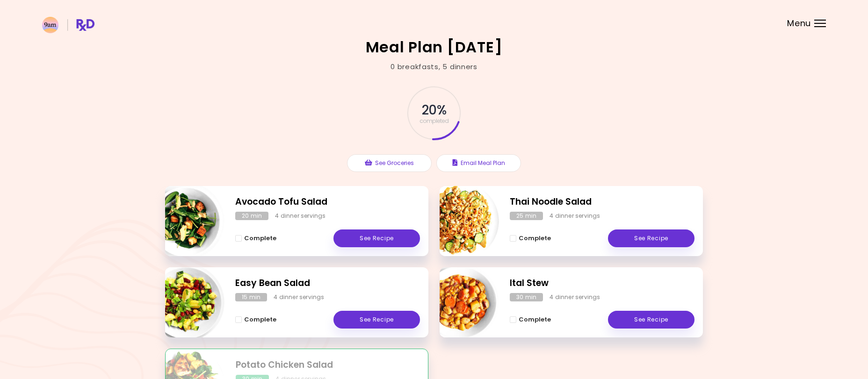  Describe the element at coordinates (602, 202) in the screenshot. I see `h2: Thai Noodle Salad` at that location.